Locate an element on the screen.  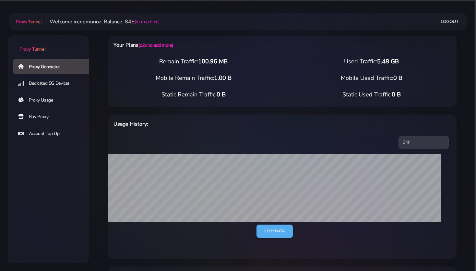
a: Proxy Usage is located at coordinates (53, 100).